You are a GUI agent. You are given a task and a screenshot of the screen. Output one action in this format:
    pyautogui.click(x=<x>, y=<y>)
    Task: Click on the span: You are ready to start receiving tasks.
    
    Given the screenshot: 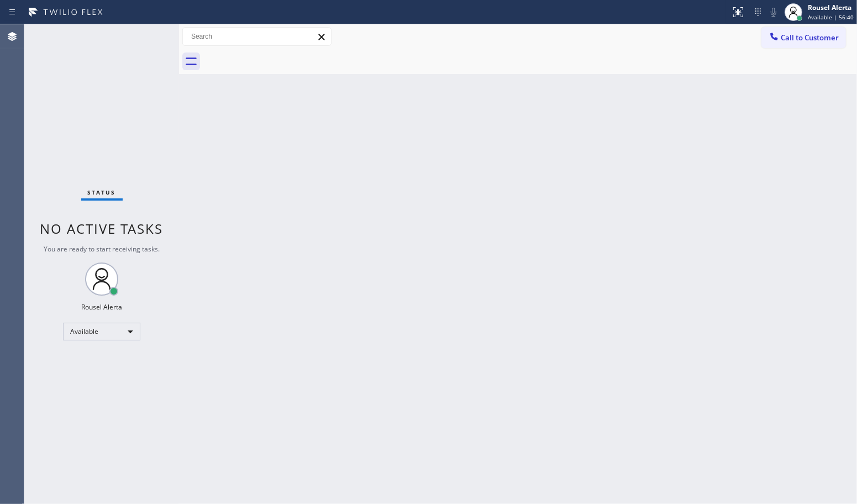 What is the action you would take?
    pyautogui.click(x=101, y=248)
    